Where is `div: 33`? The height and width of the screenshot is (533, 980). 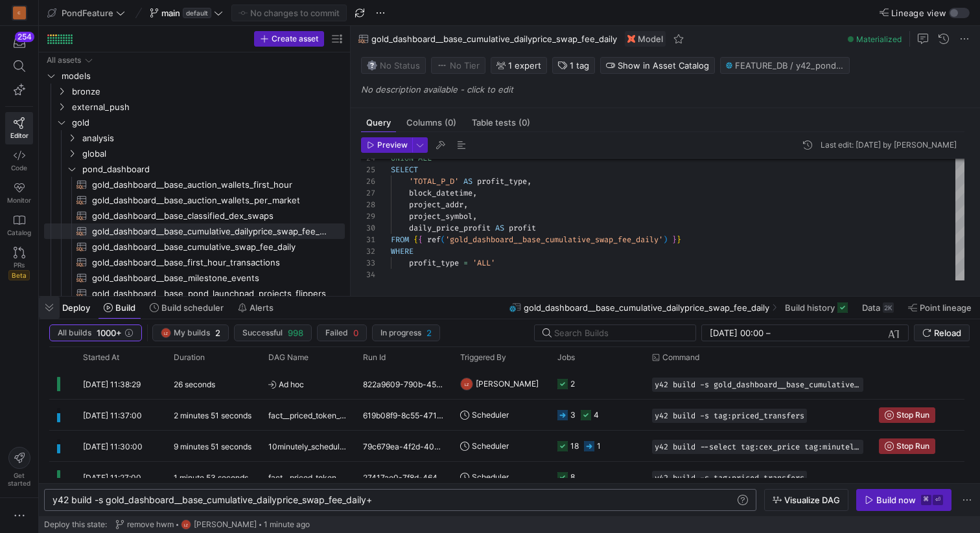 div: 33 is located at coordinates (368, 263).